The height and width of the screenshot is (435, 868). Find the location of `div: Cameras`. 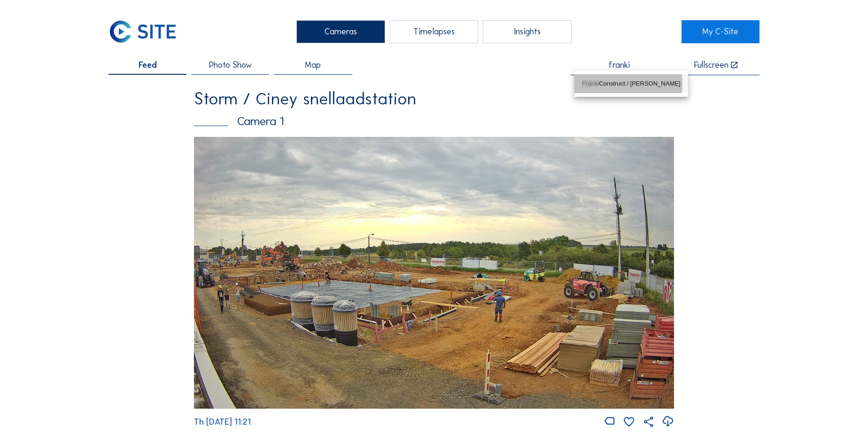

div: Cameras is located at coordinates (340, 31).